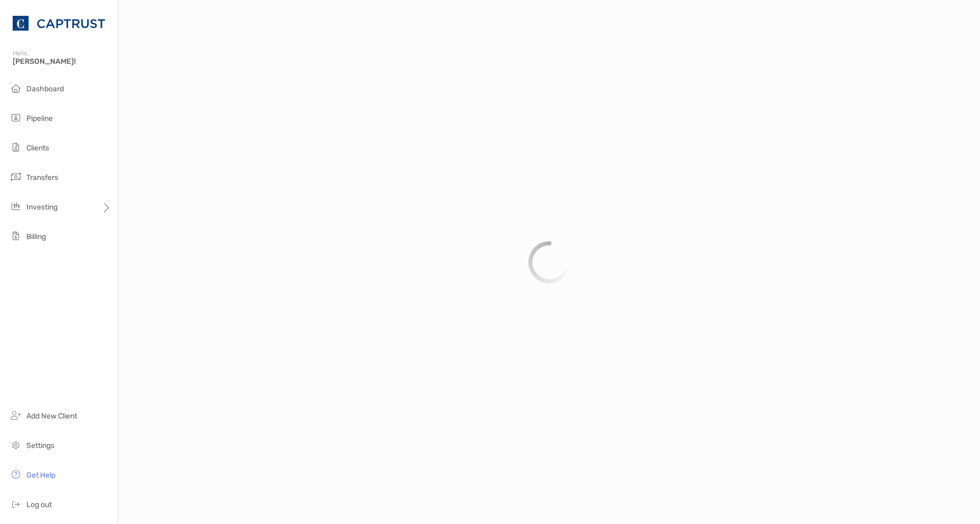 The width and height of the screenshot is (980, 524). I want to click on span: Billing, so click(36, 237).